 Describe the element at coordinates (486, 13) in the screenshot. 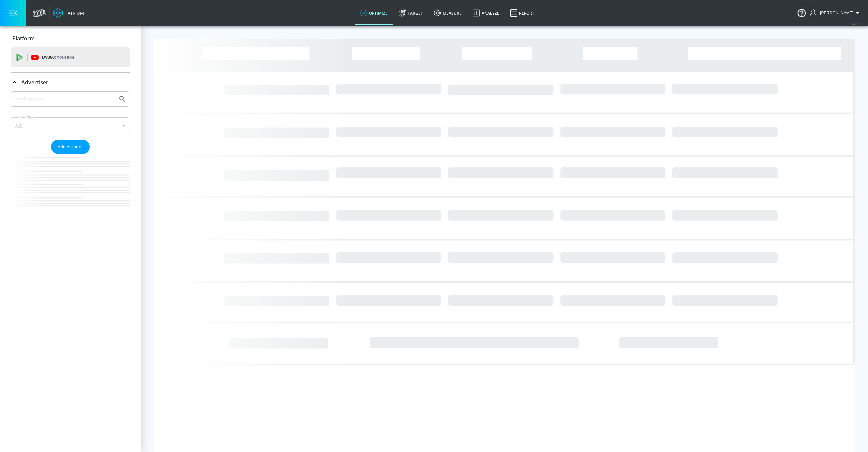

I see `a: Analyze` at that location.